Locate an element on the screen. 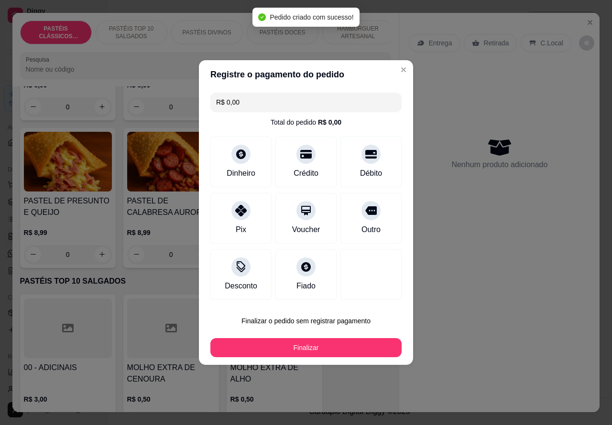 This screenshot has height=425, width=612. span: check-circle is located at coordinates (262, 17).